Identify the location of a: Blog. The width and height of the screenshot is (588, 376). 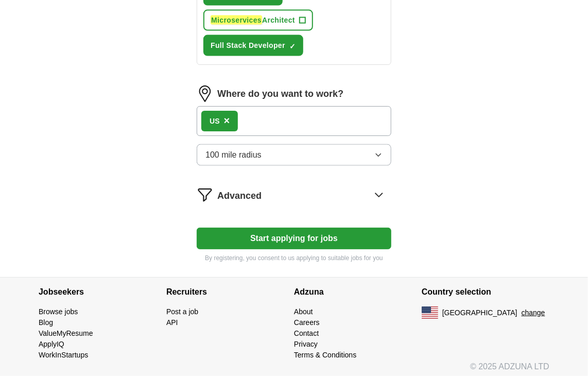
(46, 322).